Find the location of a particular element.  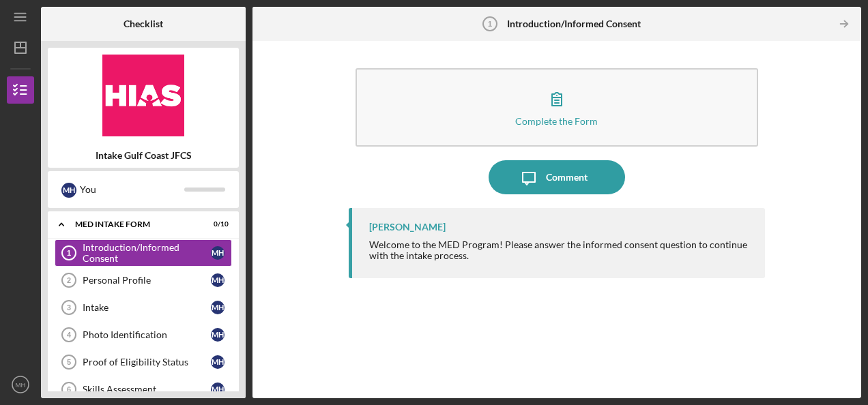

div: Photo Identification is located at coordinates (146, 335).